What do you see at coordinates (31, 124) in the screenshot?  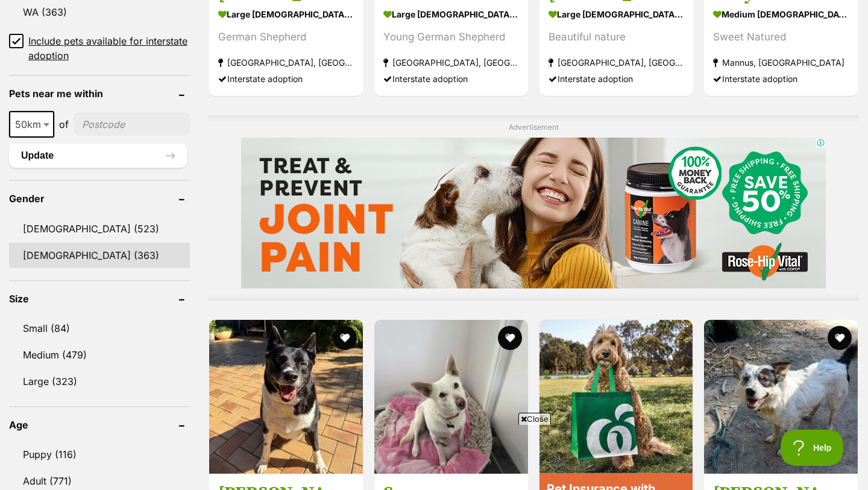 I see `span: 50km` at bounding box center [31, 124].